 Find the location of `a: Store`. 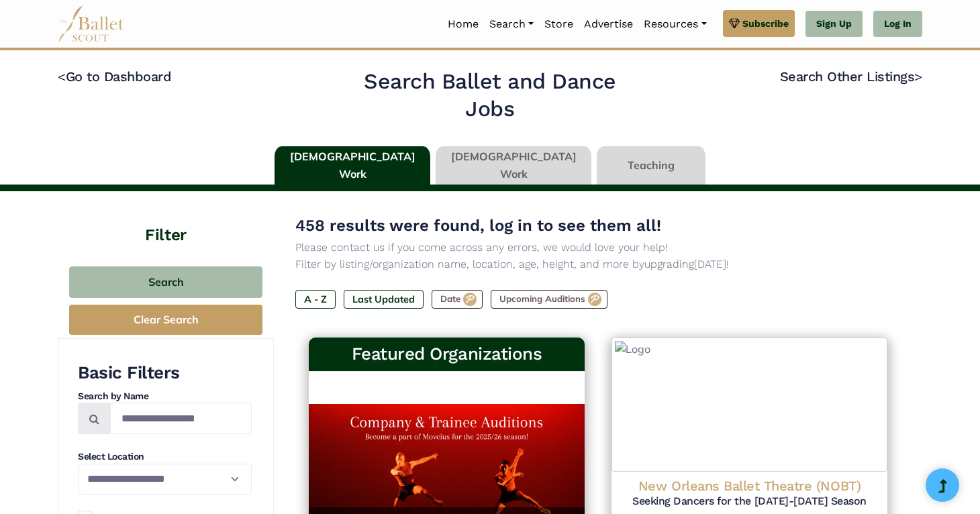

a: Store is located at coordinates (559, 24).